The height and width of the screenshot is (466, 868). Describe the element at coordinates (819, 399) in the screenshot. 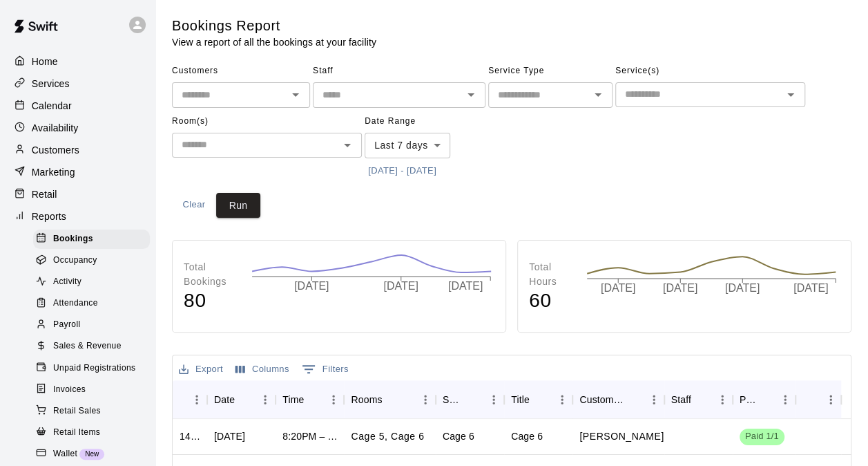

I see `div: Notes` at that location.